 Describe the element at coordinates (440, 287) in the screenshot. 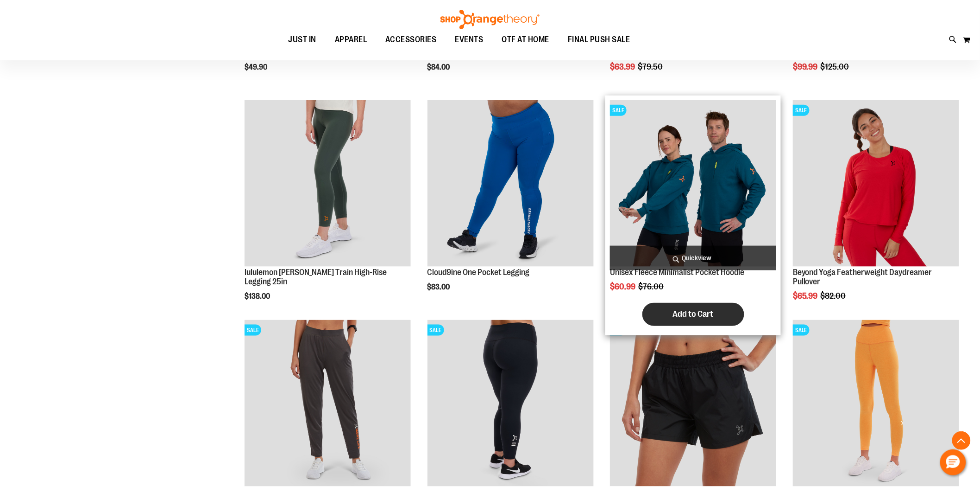

I see `span: $83.00` at that location.